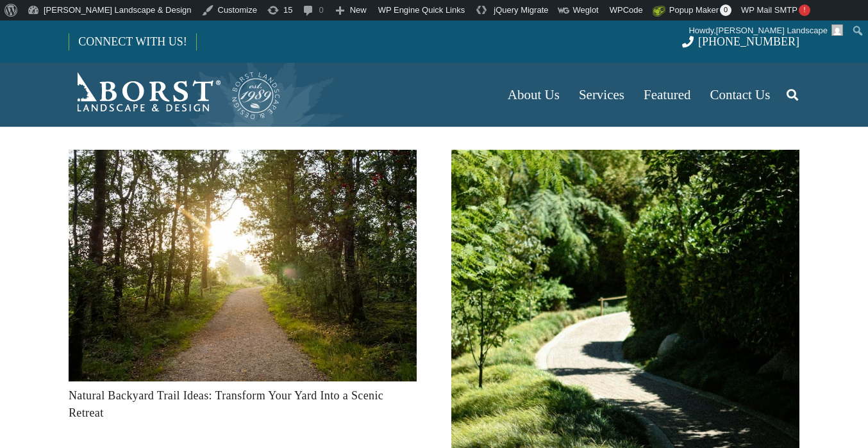  I want to click on a: Backyard Trail Maintenance: Keep Your Home Pathways Beautiful and Safe, so click(625, 160).